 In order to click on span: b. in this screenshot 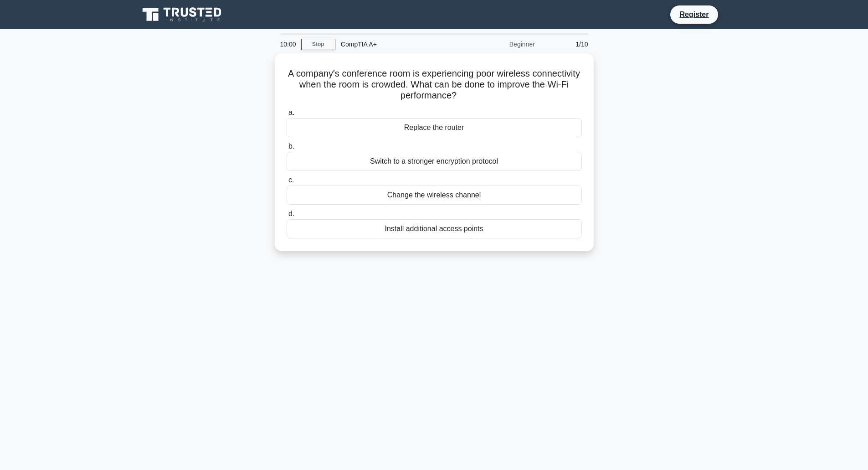, I will do `click(291, 146)`.